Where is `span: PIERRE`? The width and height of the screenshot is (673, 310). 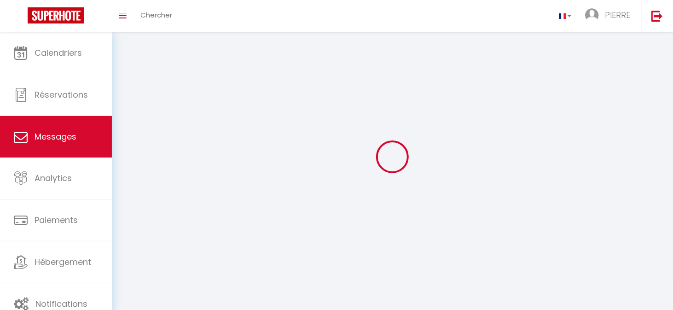
span: PIERRE is located at coordinates (618, 15).